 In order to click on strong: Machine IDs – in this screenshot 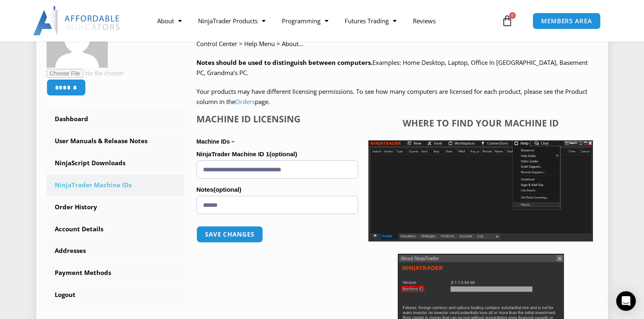, I will do `click(215, 142)`.